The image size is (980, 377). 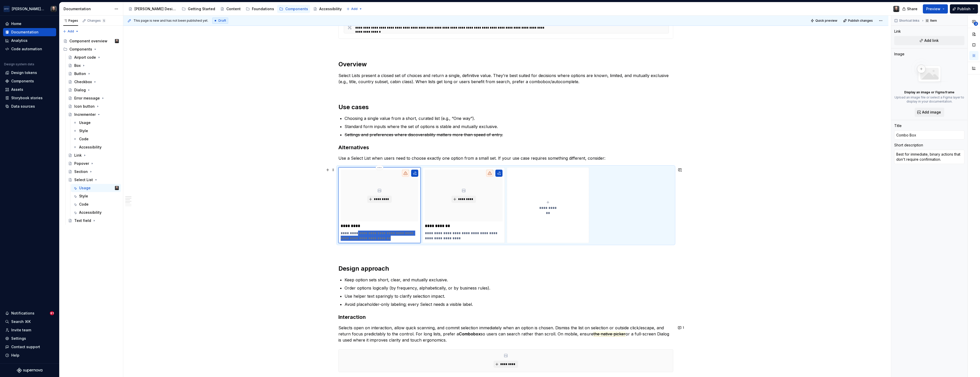 I want to click on span: 2, so click(x=976, y=24).